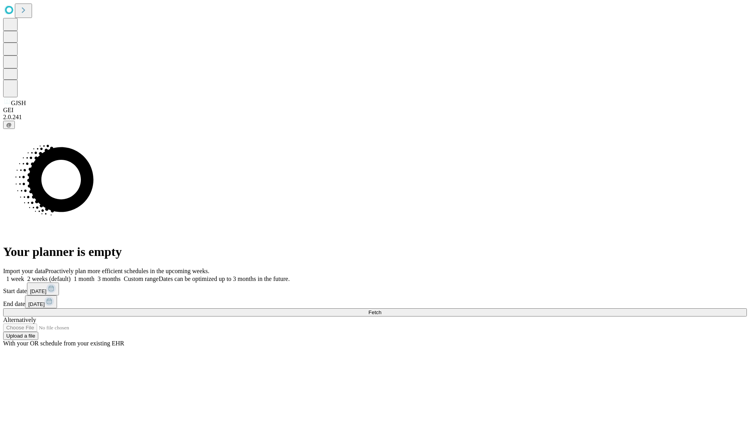  Describe the element at coordinates (375, 251) in the screenshot. I see `h1: Your planner is empty` at that location.